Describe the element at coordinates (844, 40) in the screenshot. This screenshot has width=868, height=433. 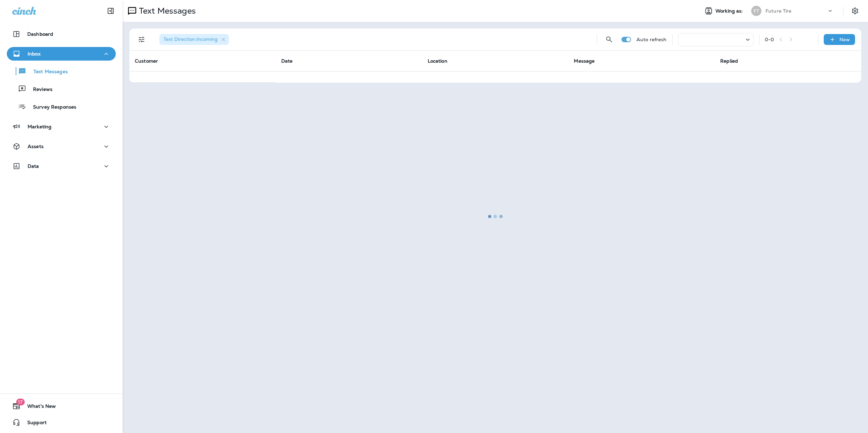
I see `p: New` at that location.